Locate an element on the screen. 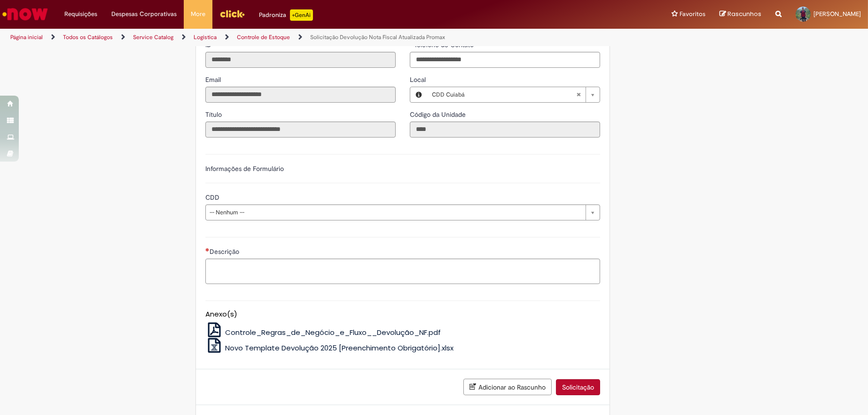 The height and width of the screenshot is (415, 868). span: Local is located at coordinates (418, 80).